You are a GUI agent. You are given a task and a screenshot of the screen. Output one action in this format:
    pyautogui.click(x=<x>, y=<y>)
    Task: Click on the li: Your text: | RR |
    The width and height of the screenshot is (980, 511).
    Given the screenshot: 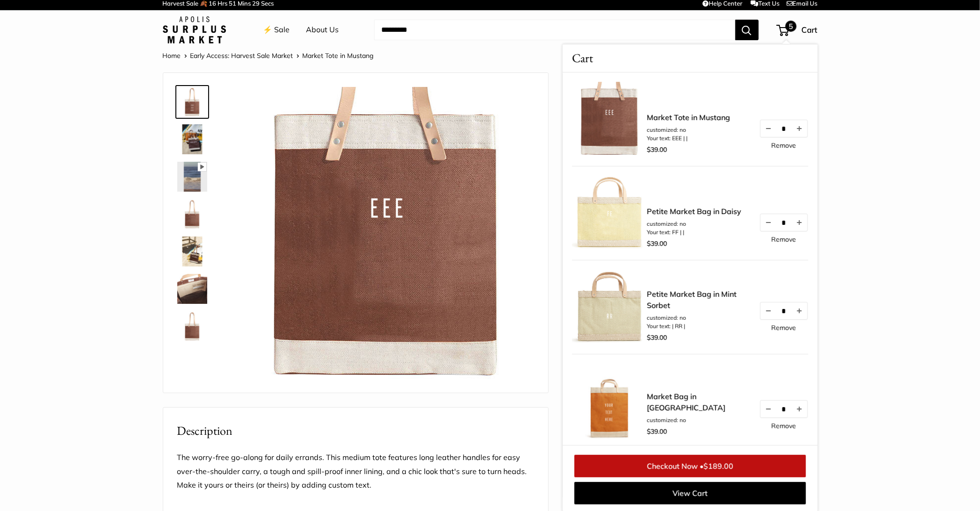 What is the action you would take?
    pyautogui.click(x=698, y=326)
    